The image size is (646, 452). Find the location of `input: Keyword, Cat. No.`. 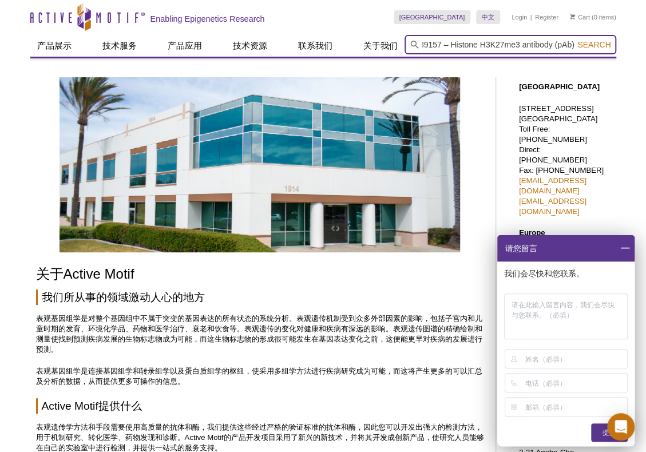

input: Keyword, Cat. No. is located at coordinates (511, 45).